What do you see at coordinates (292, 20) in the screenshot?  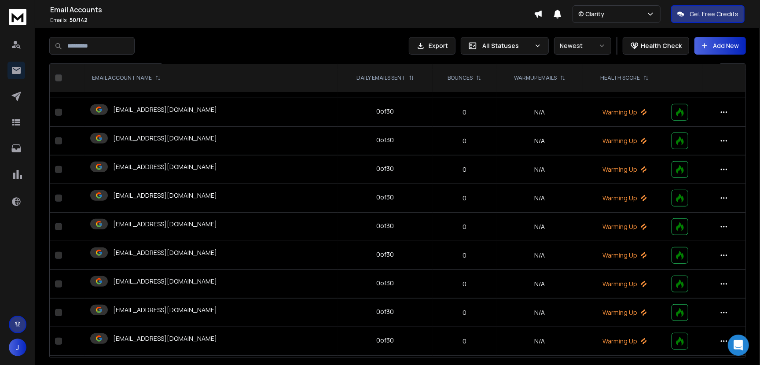 I see `p: Emails :` at bounding box center [292, 20].